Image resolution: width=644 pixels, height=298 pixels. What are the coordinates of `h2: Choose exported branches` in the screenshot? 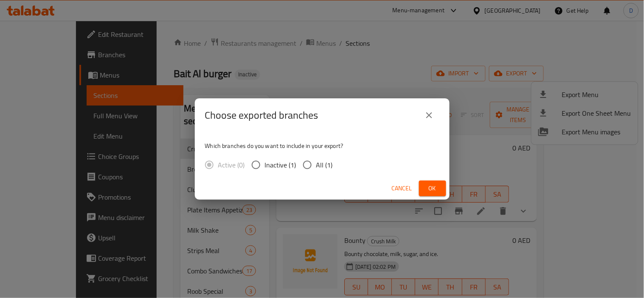 It's located at (261, 115).